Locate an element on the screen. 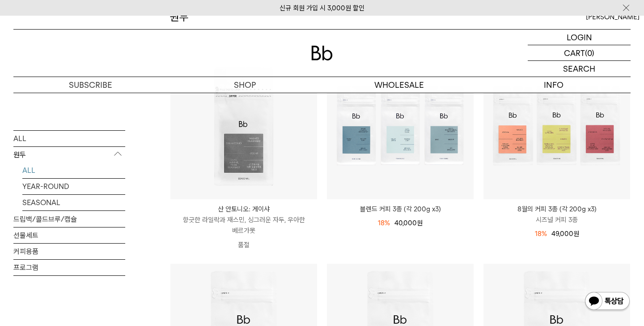 The image size is (644, 326). p: INFO is located at coordinates (553, 84).